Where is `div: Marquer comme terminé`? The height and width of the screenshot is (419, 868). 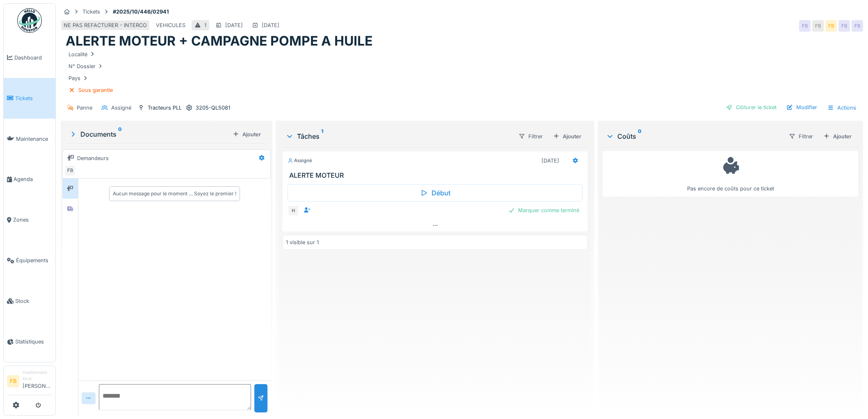 div: Marquer comme terminé is located at coordinates (544, 210).